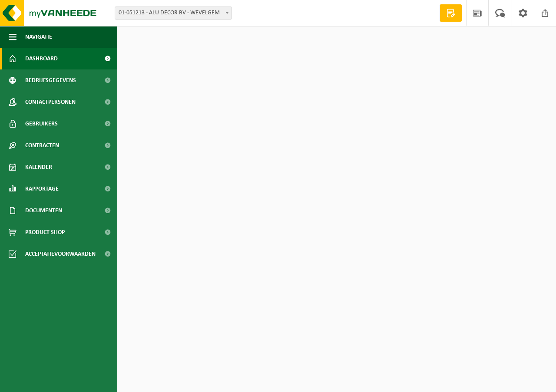 The width and height of the screenshot is (556, 392). What do you see at coordinates (50, 80) in the screenshot?
I see `span: Bedrijfsgegevens` at bounding box center [50, 80].